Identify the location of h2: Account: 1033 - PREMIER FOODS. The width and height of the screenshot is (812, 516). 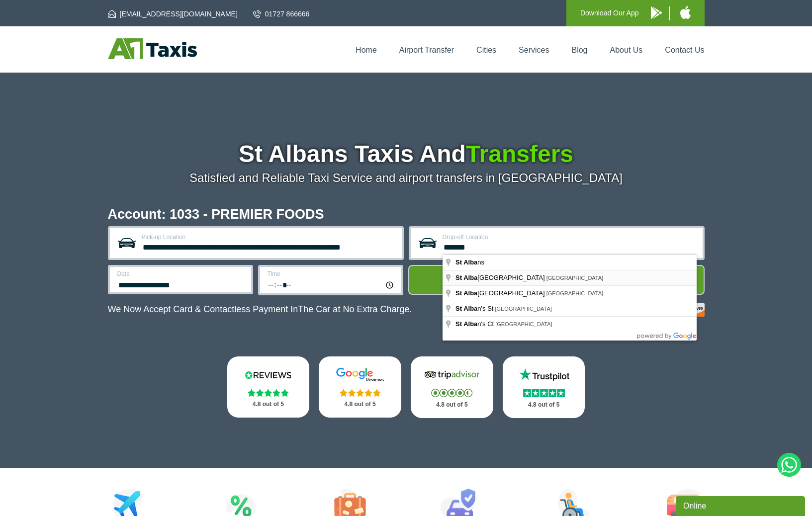
(406, 214).